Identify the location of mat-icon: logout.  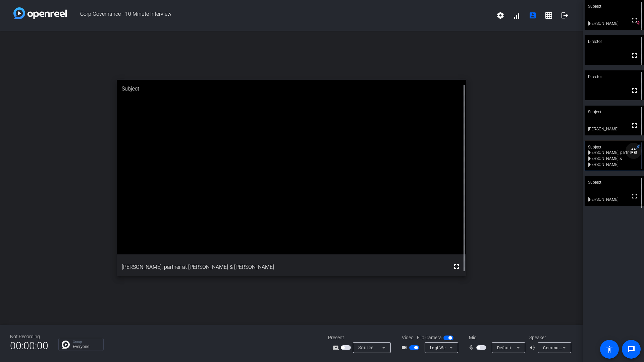
(565, 15).